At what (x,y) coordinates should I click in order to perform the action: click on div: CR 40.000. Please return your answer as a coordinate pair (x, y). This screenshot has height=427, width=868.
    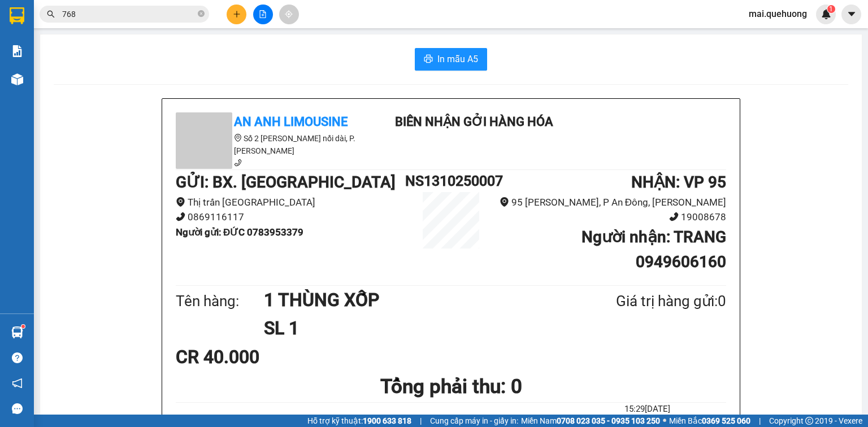
    Looking at the image, I should click on (266, 357).